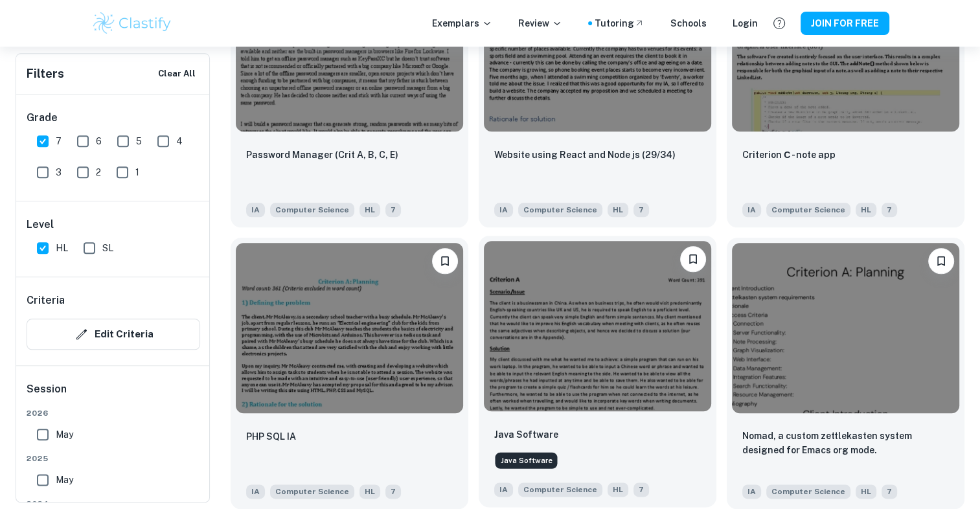 Image resolution: width=980 pixels, height=509 pixels. Describe the element at coordinates (598, 373) in the screenshot. I see `a: Please log in to bookmark exemplarsJava SoftwareIAComputer ScienceHL7` at that location.